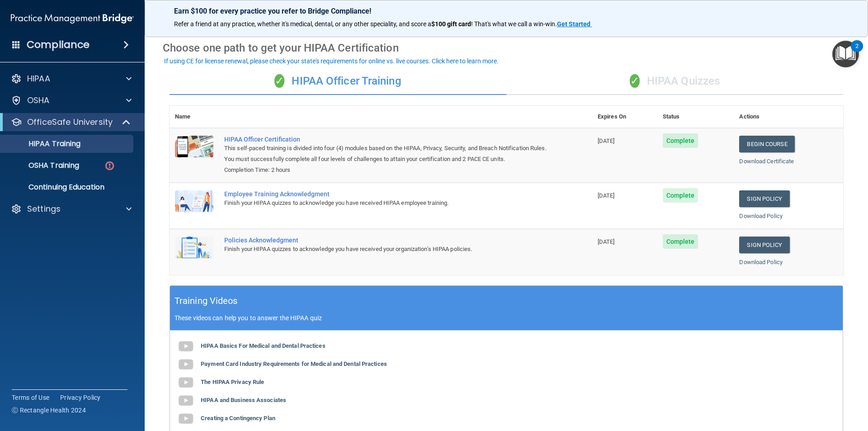 The height and width of the screenshot is (431, 868). Describe the element at coordinates (386, 154) in the screenshot. I see `div: This self-paced training is divided into four (4) modules based on the HIPAA, Privacy, Security, ...` at that location.